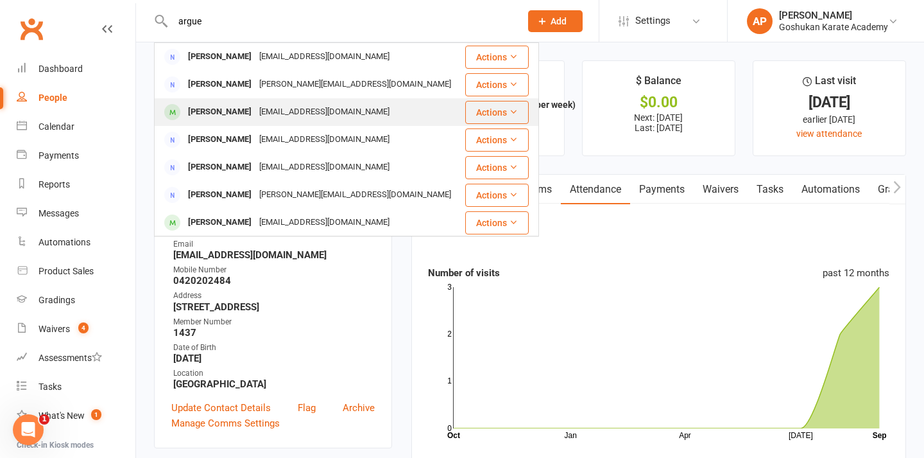 The image size is (924, 458). What do you see at coordinates (307, 408) in the screenshot?
I see `a: Flag` at bounding box center [307, 408].